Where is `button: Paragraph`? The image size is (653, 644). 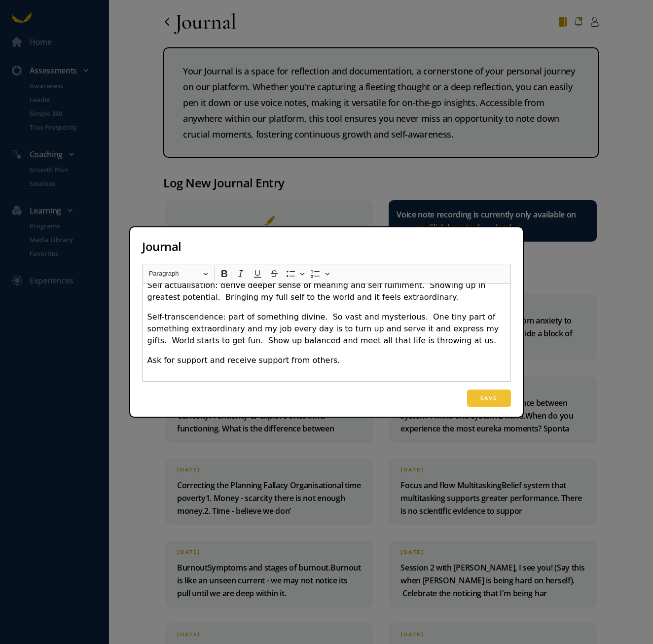 button: Paragraph is located at coordinates (178, 274).